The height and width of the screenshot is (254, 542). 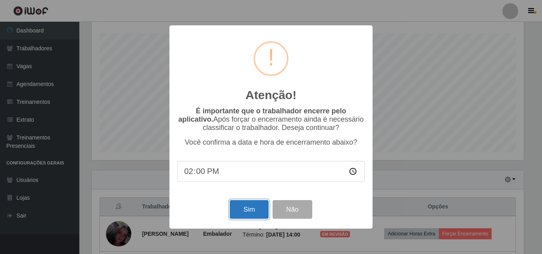 What do you see at coordinates (249, 210) in the screenshot?
I see `button: Sim` at bounding box center [249, 210].